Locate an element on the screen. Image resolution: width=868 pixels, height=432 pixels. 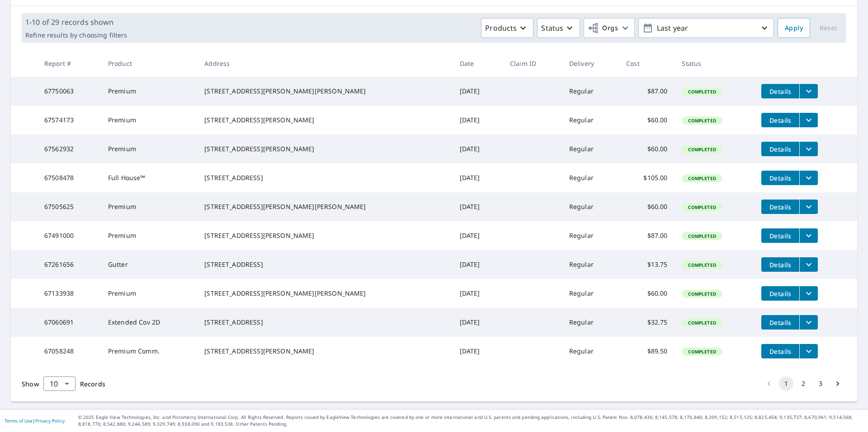
span: Orgs is located at coordinates (603, 28).